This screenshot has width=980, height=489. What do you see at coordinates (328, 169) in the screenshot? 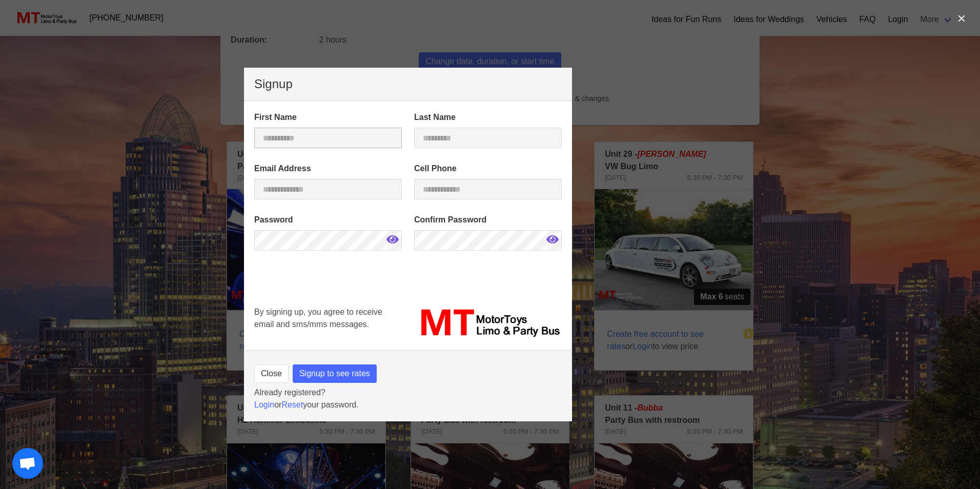
I see `label: Email Address` at bounding box center [328, 169].